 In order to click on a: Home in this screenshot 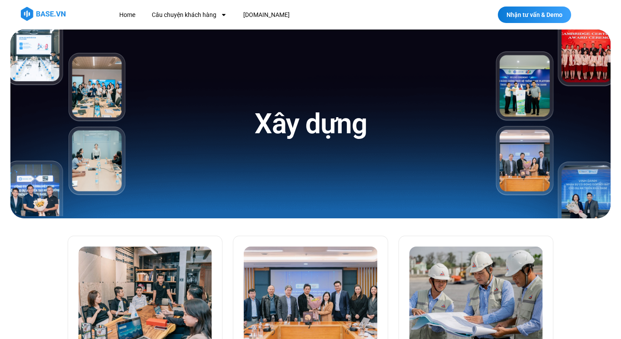, I will do `click(127, 15)`.